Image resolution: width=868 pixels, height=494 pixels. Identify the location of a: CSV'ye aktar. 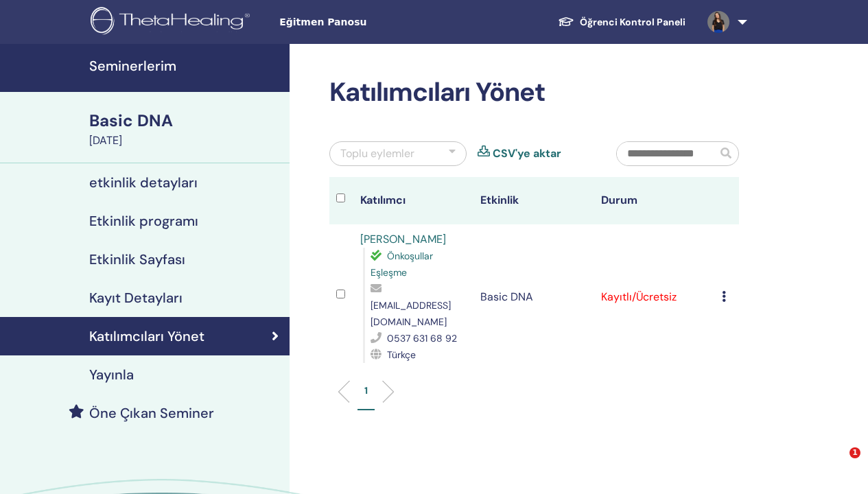
(527, 154).